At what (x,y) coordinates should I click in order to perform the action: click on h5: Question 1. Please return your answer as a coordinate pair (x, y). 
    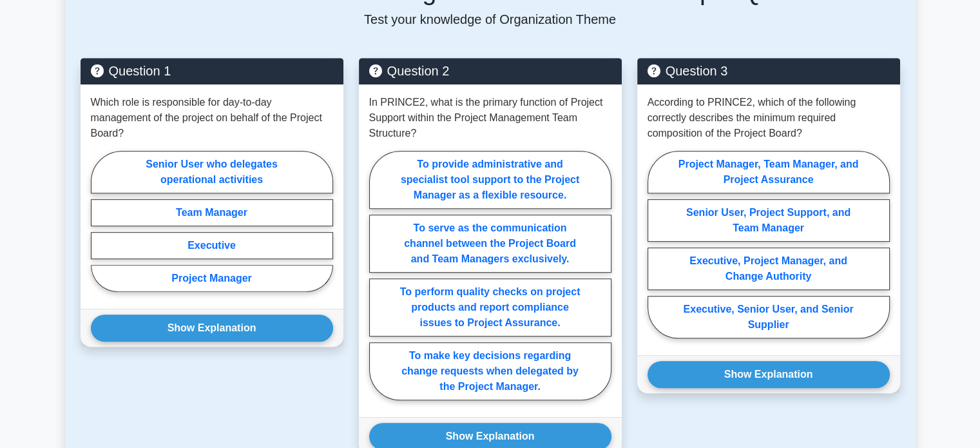
    Looking at the image, I should click on (212, 71).